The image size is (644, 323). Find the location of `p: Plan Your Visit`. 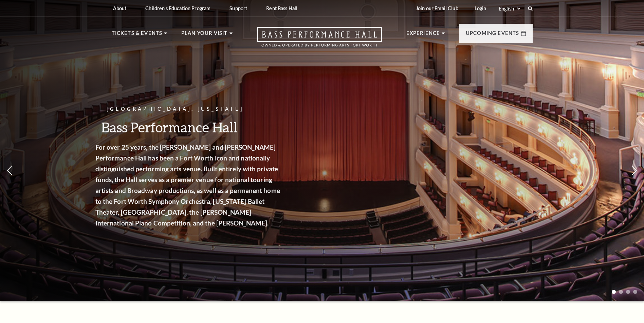

p: Plan Your Visit is located at coordinates (204, 35).